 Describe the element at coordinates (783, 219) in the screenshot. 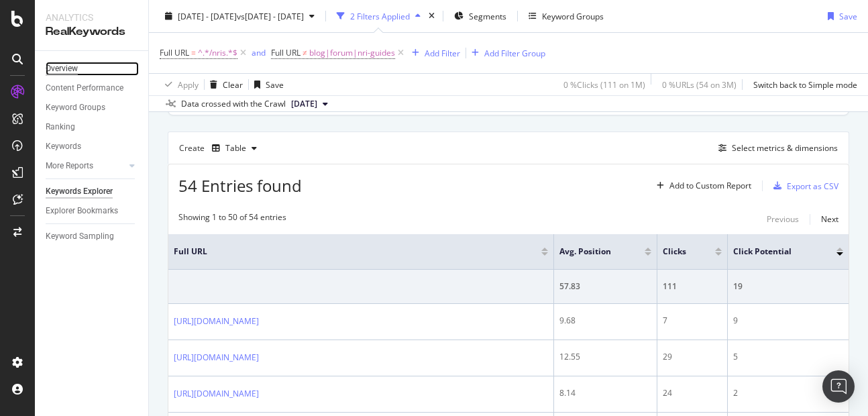

I see `button: Previous` at that location.